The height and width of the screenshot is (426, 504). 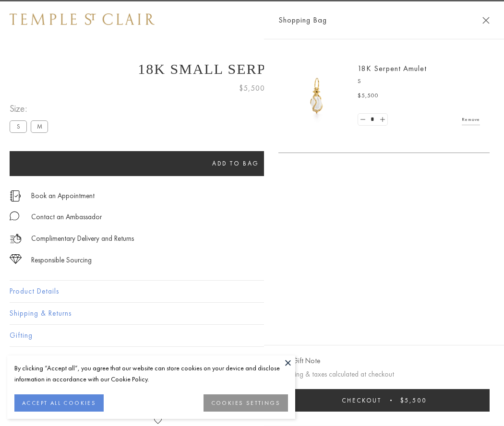 I want to click on a: Set quantity to 2, so click(x=382, y=120).